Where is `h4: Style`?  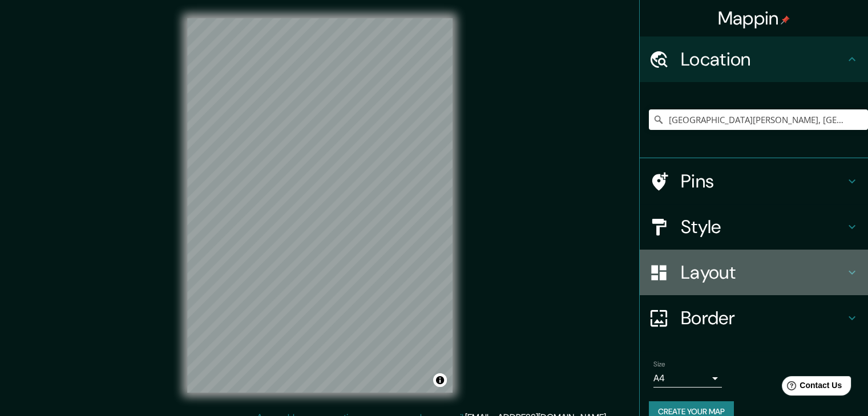 h4: Style is located at coordinates (763, 227).